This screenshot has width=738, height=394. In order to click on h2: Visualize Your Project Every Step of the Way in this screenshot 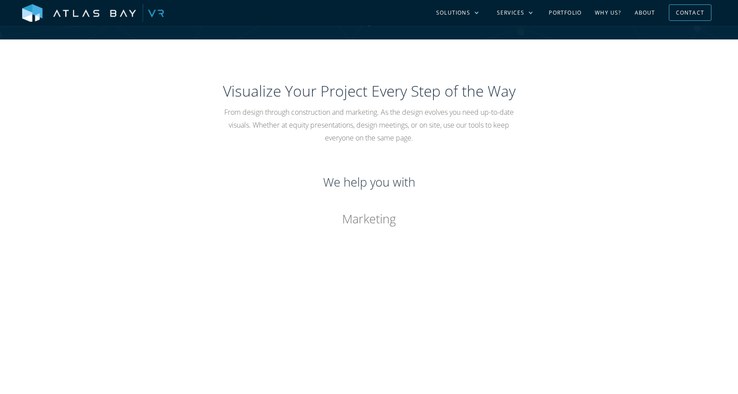, I will do `click(369, 91)`.